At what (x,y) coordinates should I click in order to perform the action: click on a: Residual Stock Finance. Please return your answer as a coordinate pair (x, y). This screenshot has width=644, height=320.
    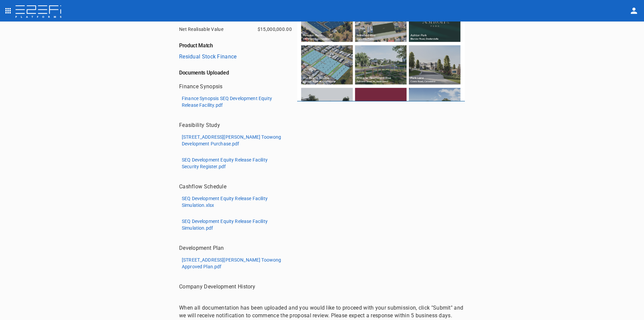
    Looking at the image, I should click on (208, 56).